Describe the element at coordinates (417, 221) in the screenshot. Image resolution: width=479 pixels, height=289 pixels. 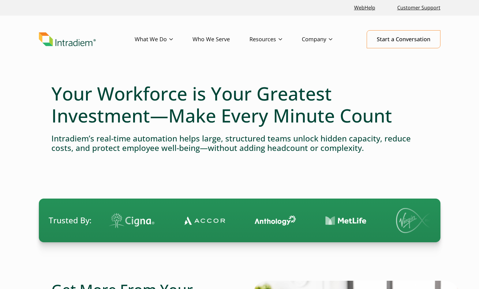
I see `img: Virgin Media logo.` at that location.